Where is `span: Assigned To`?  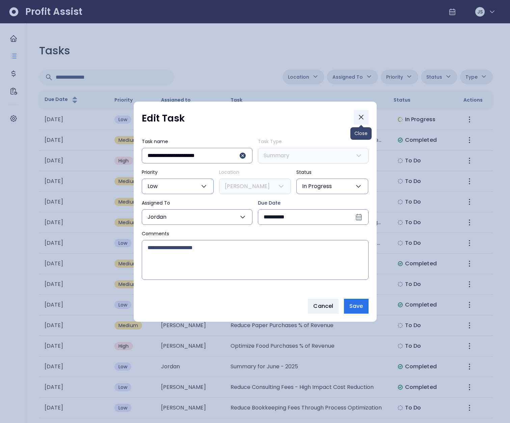 span: Assigned To is located at coordinates (156, 203).